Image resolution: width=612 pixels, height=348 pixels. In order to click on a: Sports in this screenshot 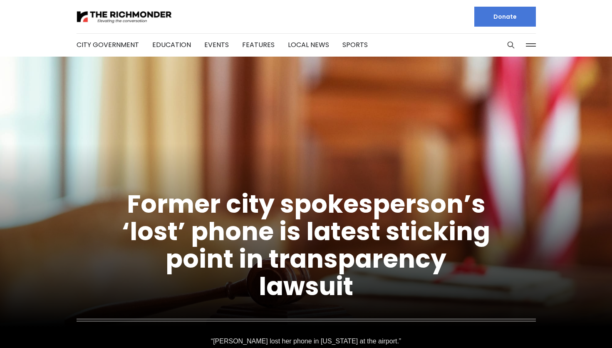, I will do `click(355, 45)`.